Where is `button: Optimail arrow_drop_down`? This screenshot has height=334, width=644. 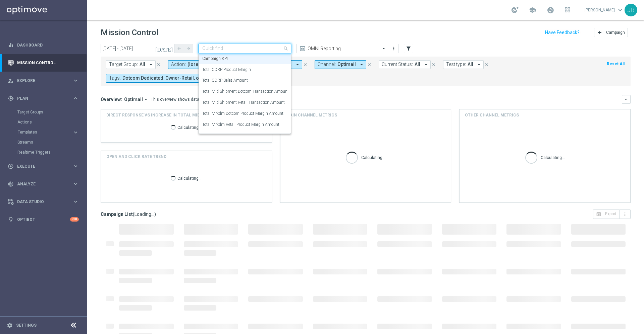
button: Optimail arrow_drop_down is located at coordinates (136, 100).